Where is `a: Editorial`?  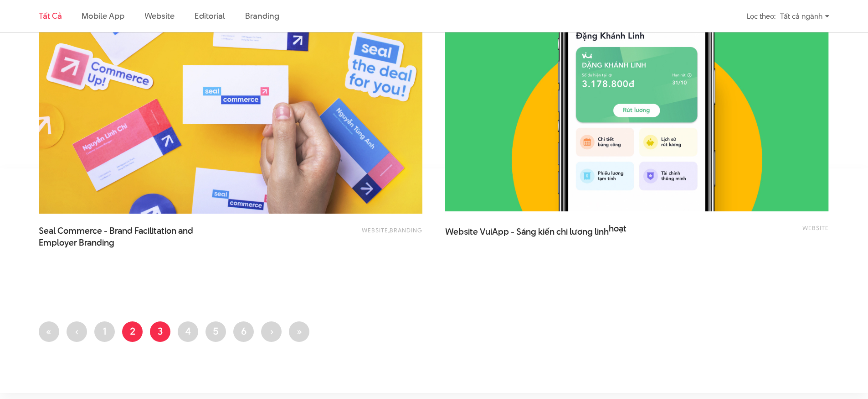 a: Editorial is located at coordinates (210, 15).